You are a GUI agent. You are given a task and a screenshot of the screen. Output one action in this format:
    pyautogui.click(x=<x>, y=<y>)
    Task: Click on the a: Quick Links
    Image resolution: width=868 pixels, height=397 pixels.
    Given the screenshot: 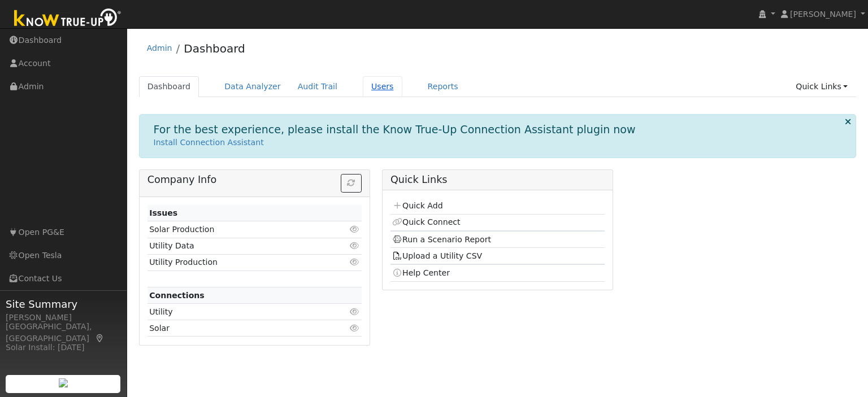 What is the action you would take?
    pyautogui.click(x=822, y=86)
    